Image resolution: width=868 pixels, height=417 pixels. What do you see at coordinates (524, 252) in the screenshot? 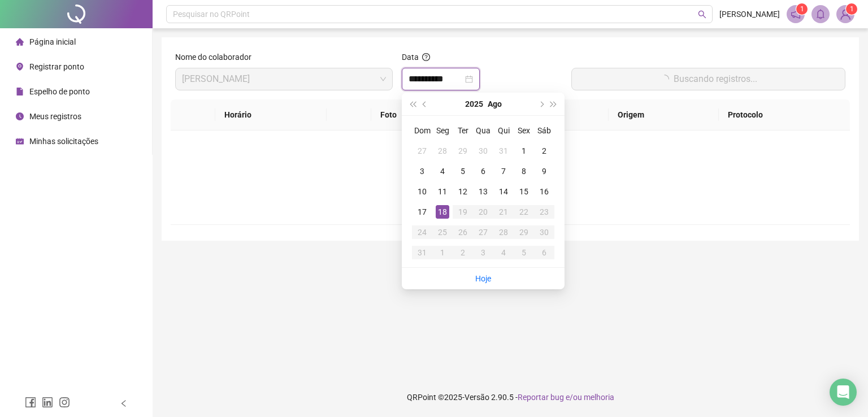
I see `td: 2025-09-05` at bounding box center [524, 252].